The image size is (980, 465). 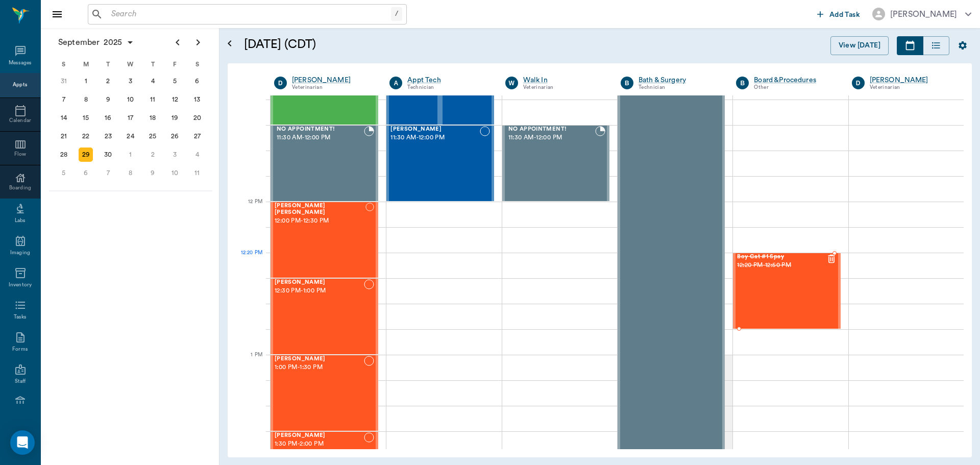 What do you see at coordinates (108, 136) in the screenshot?
I see `div: Tuesday, September 23, 2025` at bounding box center [108, 136].